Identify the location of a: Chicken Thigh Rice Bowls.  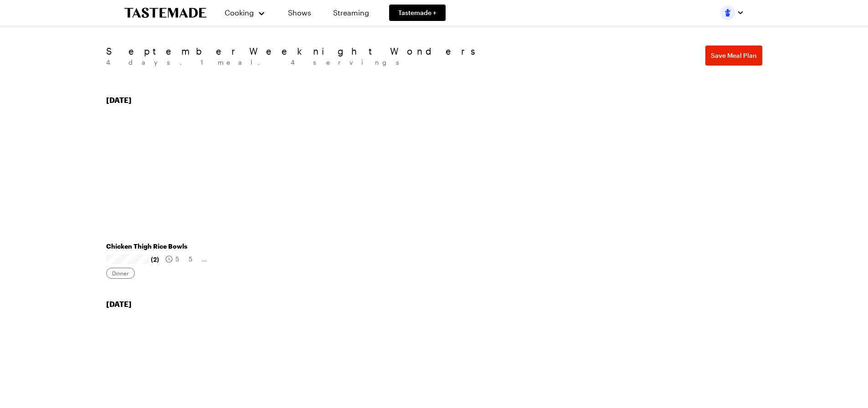
(170, 246).